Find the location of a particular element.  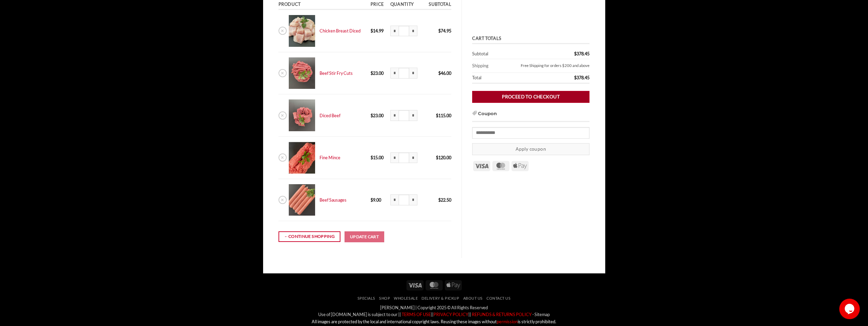

a: SHOP is located at coordinates (385, 298).